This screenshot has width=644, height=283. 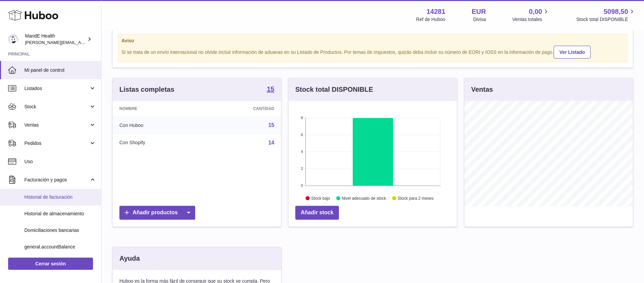 I want to click on th: Cantidad, so click(x=242, y=109).